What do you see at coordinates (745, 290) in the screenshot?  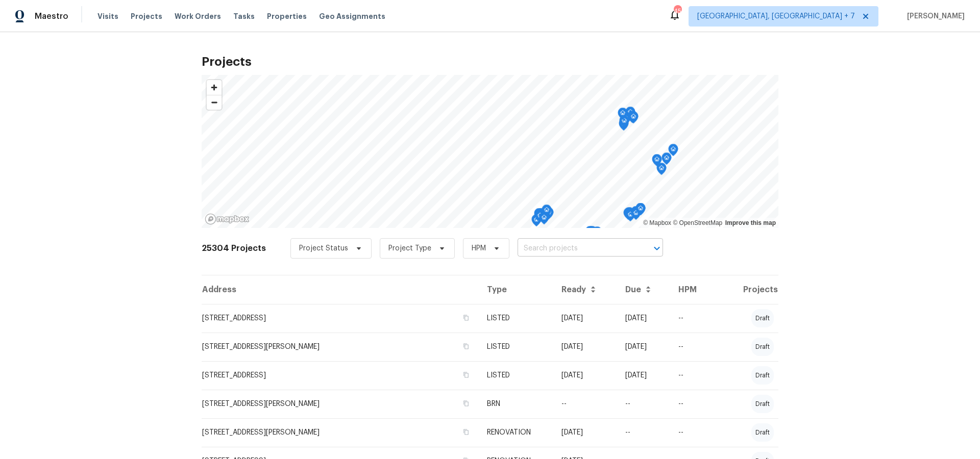 I see `th: Projects` at bounding box center [745, 290].